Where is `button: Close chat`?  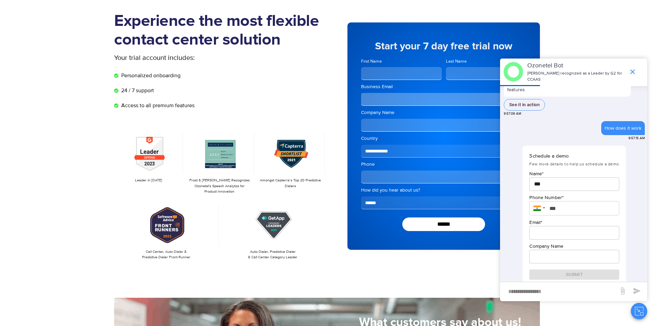
button: Close chat is located at coordinates (639, 311).